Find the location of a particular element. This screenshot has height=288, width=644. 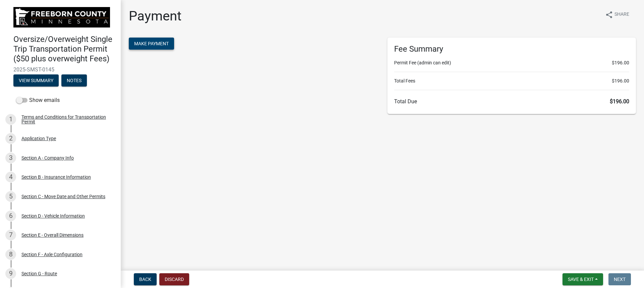

button: Notes is located at coordinates (74, 80).